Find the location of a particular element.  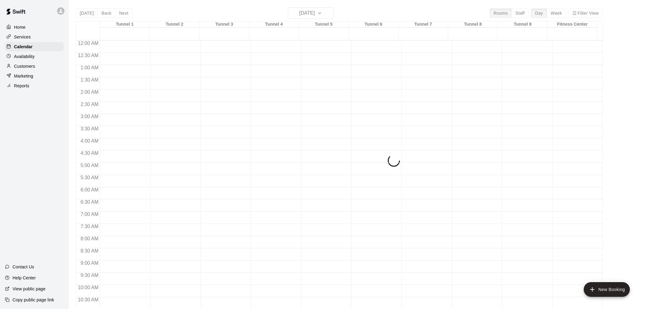

span: 6:30 AM is located at coordinates (90, 202).